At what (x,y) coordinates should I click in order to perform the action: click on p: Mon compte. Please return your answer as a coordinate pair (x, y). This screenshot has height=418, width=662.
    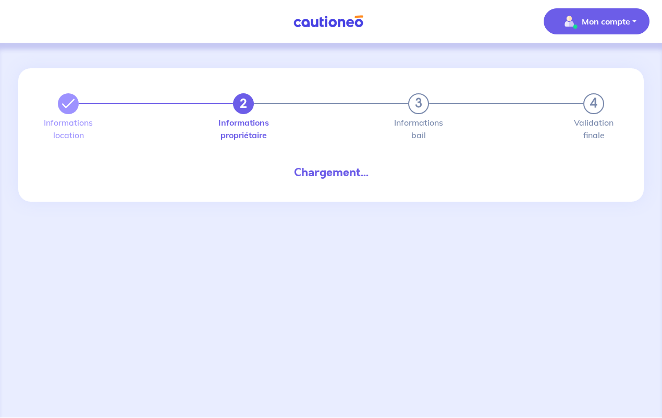
    Looking at the image, I should click on (606, 21).